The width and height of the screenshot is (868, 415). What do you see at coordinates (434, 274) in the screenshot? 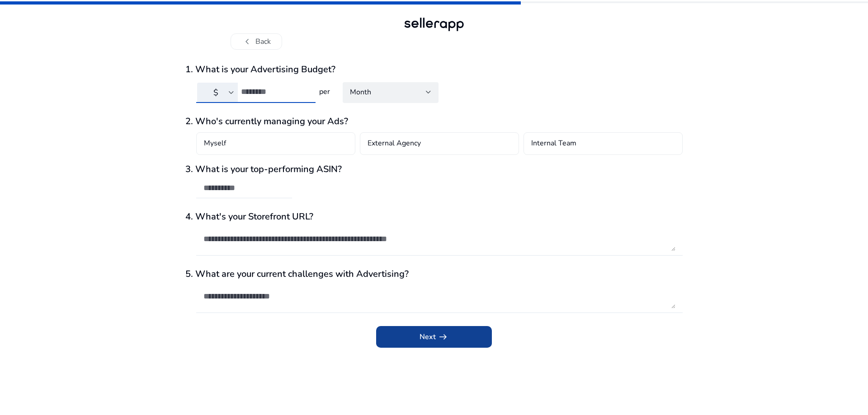
I see `h3: 5. What are your current challenges with Advertising?` at bounding box center [434, 274].